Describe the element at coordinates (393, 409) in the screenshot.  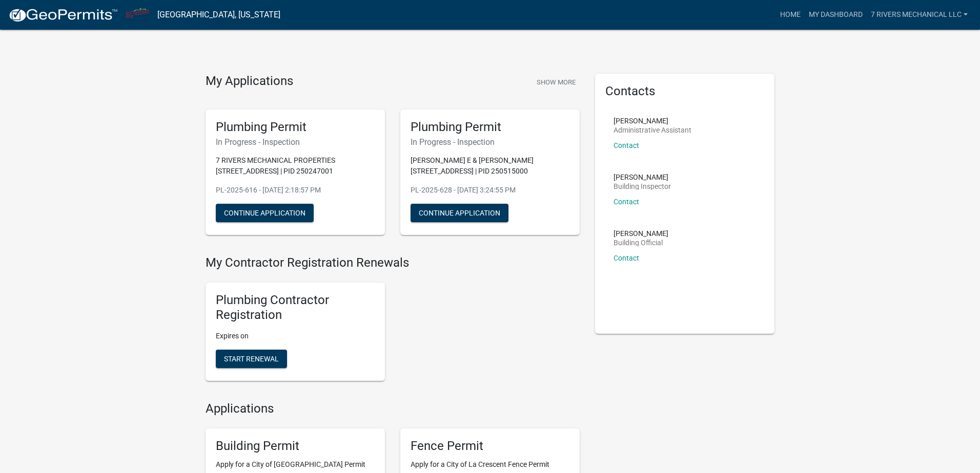
I see `h4: Applications` at that location.